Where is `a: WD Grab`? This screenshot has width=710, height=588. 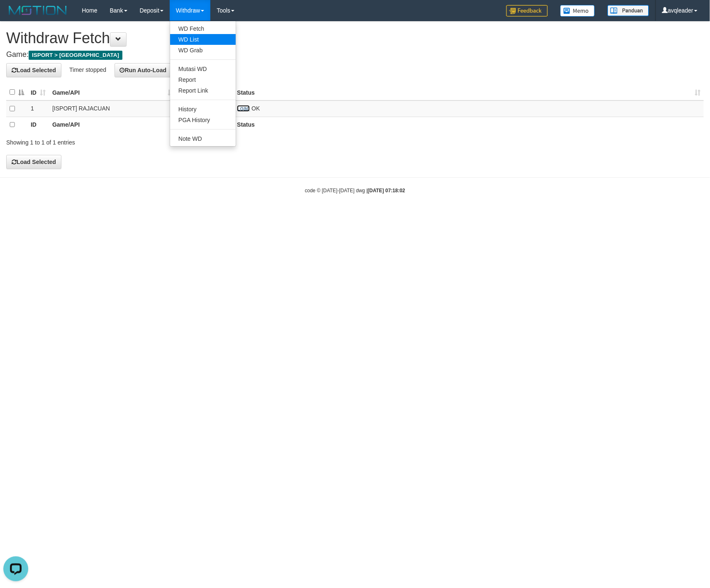
a: WD Grab is located at coordinates (203, 50).